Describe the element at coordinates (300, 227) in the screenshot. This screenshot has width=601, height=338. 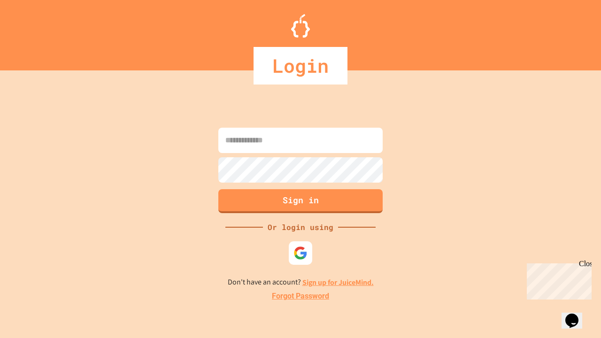
I see `div: Or login using` at that location.